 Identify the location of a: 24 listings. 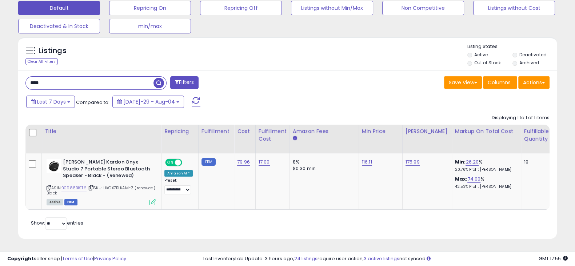
(306, 259).